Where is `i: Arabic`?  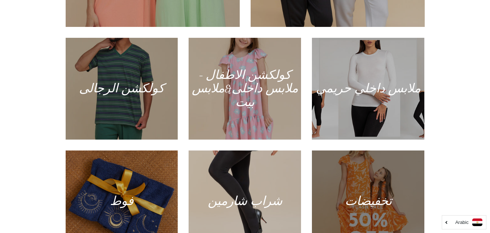
i: Arabic is located at coordinates (462, 222).